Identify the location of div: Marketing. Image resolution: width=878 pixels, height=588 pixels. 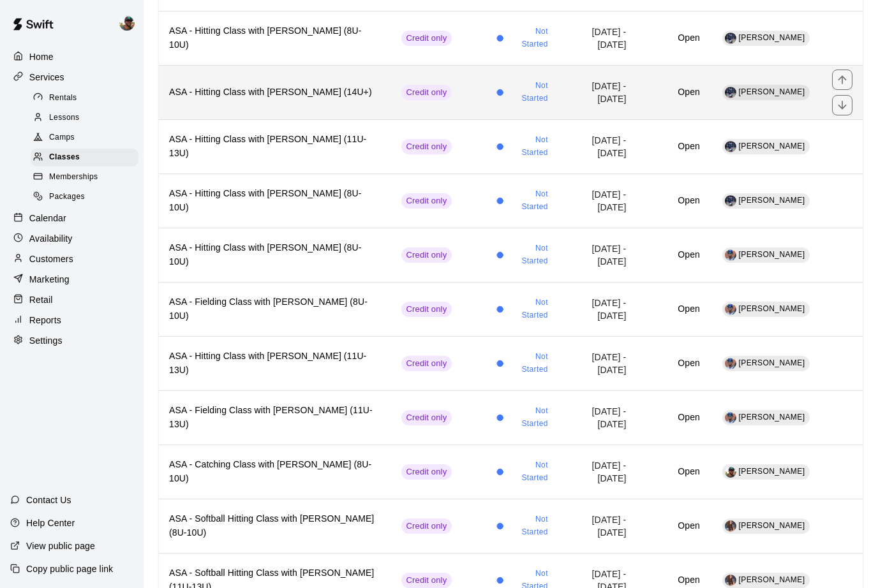
(72, 279).